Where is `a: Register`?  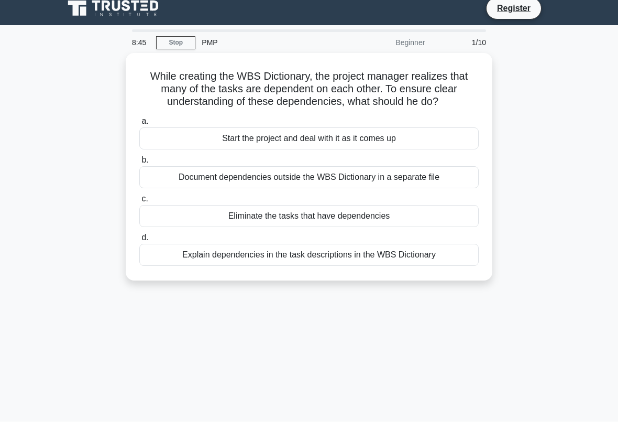 a: Register is located at coordinates (514, 16).